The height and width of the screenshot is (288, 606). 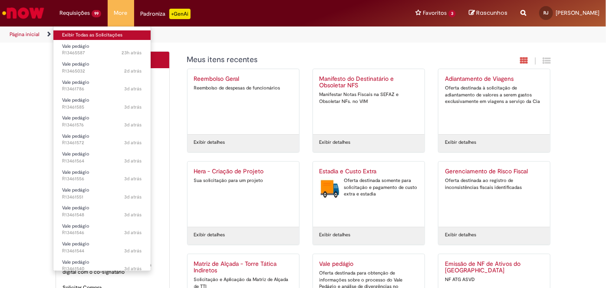 I want to click on time: 29/08/2025 10:39:13, so click(x=133, y=232).